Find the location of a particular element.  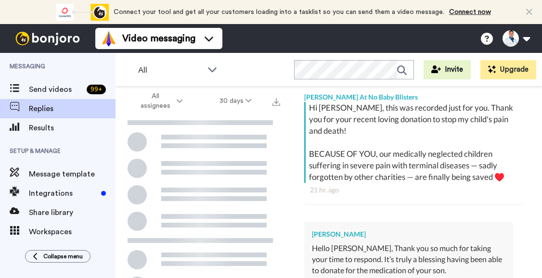

span: Integrations is located at coordinates (63, 194).